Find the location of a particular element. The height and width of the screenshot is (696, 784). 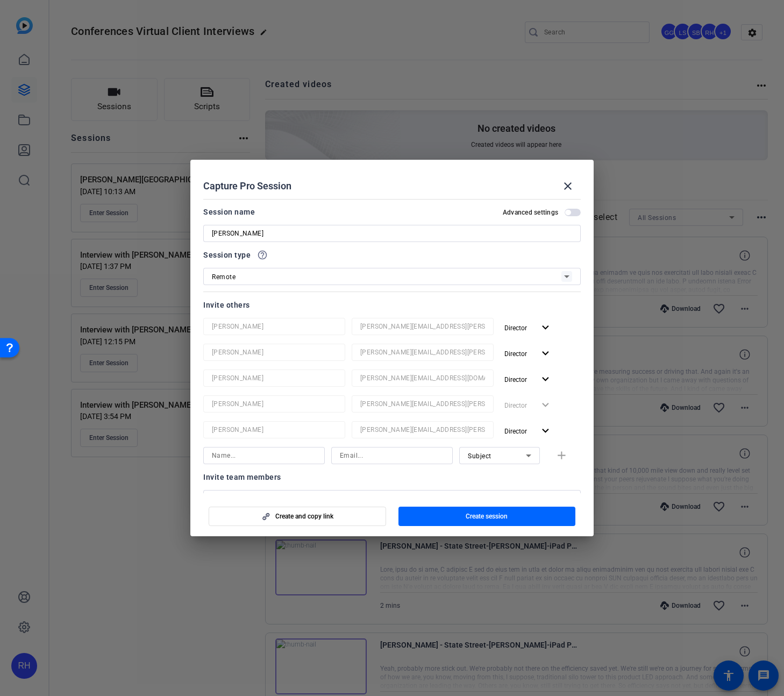

button: Create and copy link is located at coordinates (297, 517).